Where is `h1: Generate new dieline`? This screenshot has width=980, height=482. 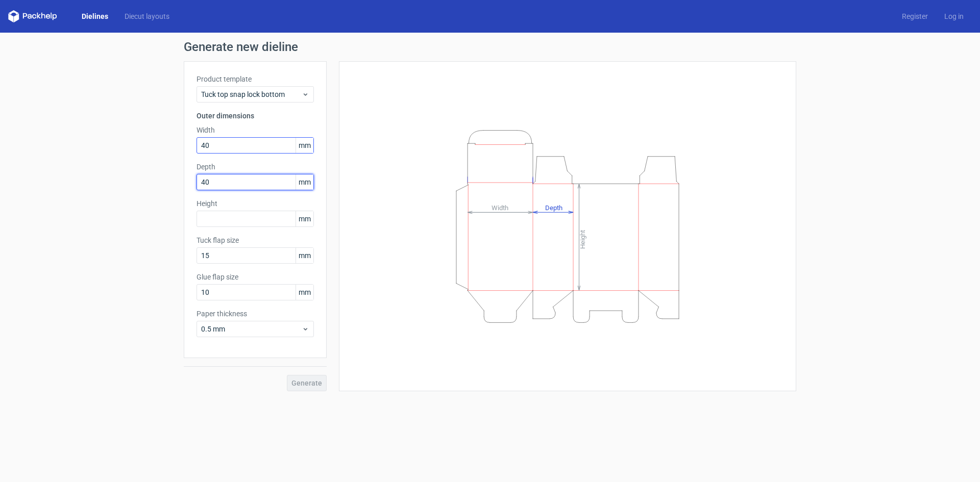 h1: Generate new dieline is located at coordinates (490, 47).